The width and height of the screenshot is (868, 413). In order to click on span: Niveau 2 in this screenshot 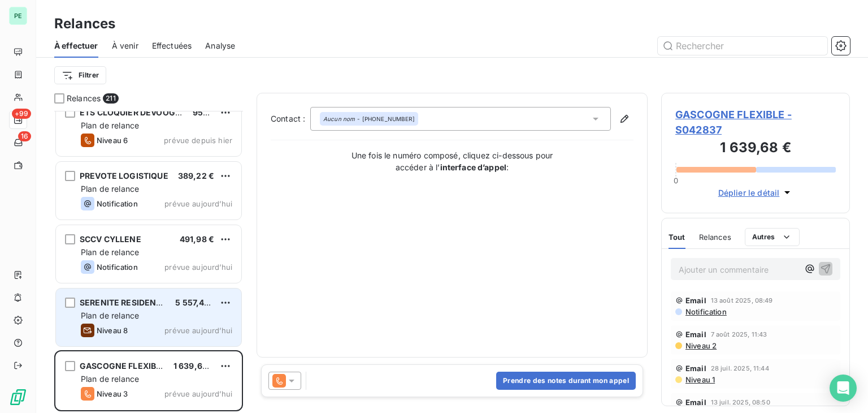, I will do `click(701, 345)`.